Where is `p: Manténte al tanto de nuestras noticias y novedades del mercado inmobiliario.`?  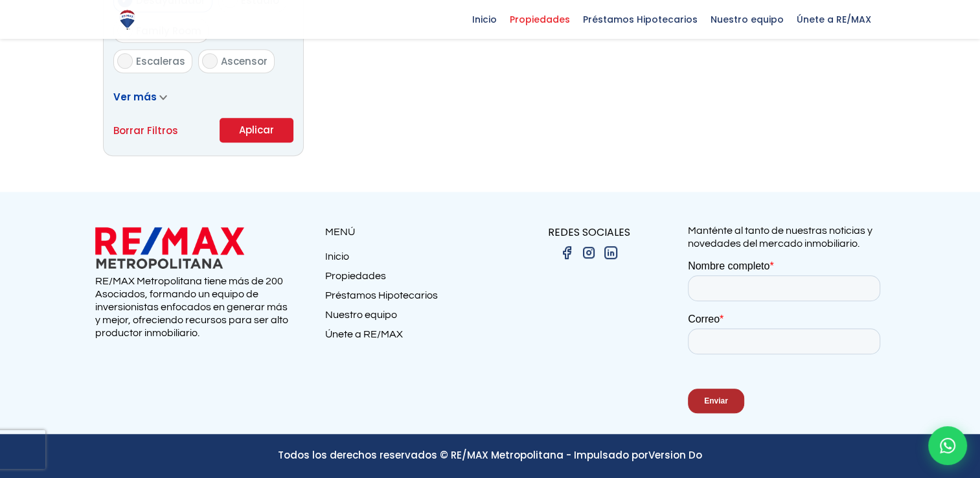
p: Manténte al tanto de nuestras noticias y novedades del mercado inmobiliario. is located at coordinates (786, 237).